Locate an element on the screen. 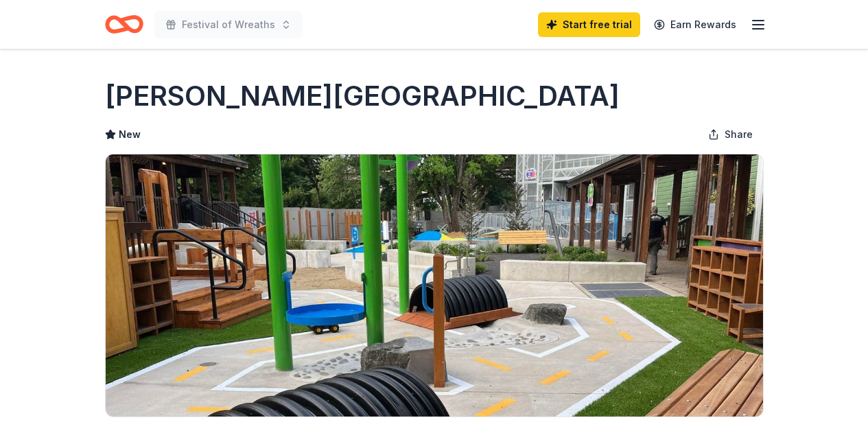 This screenshot has width=868, height=433. a: Start free trial is located at coordinates (588, 25).